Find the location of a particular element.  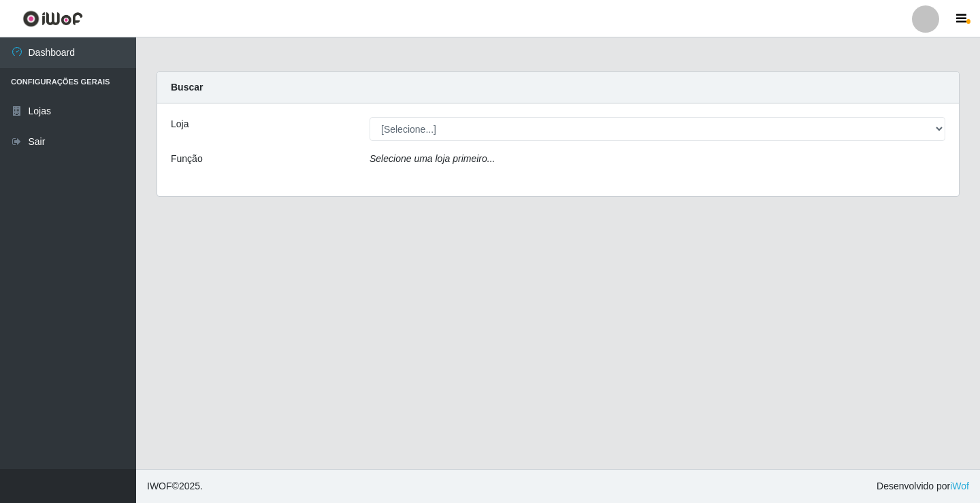

label: Função is located at coordinates (186, 159).